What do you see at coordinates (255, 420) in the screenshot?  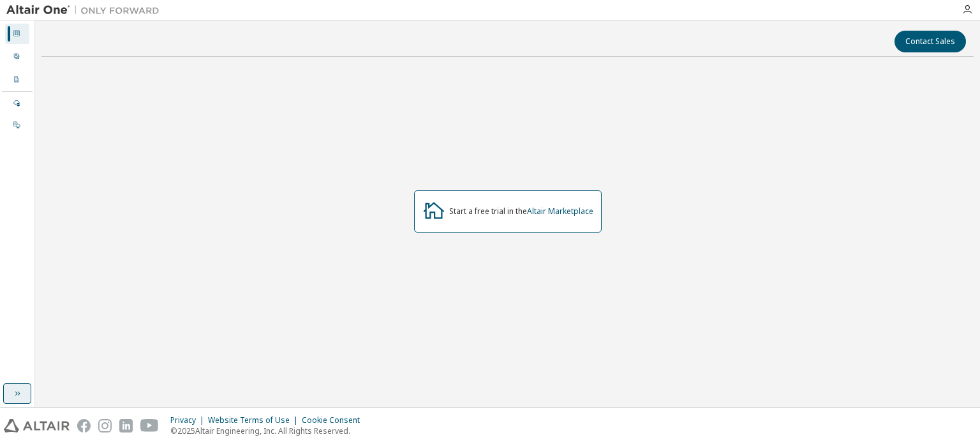 I see `div: Website Terms of Use` at bounding box center [255, 420].